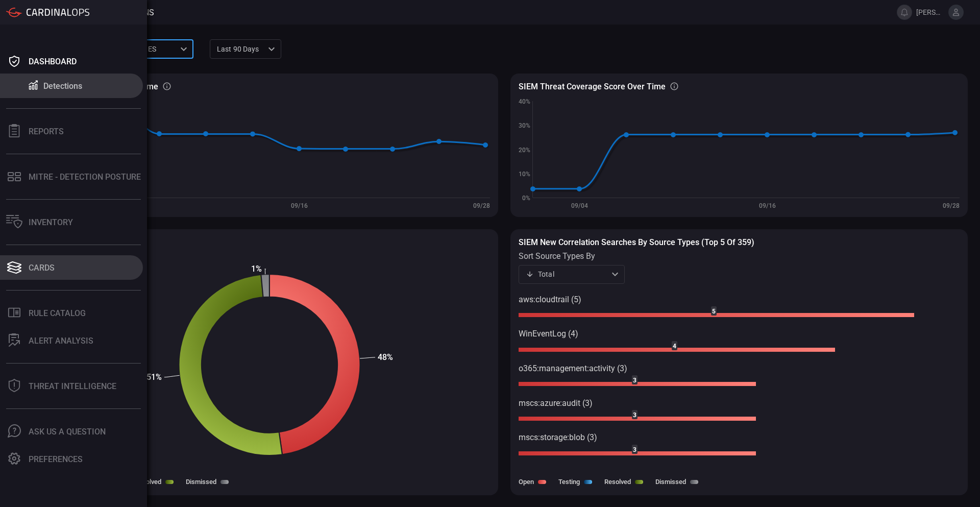  What do you see at coordinates (572, 255) in the screenshot?
I see `label: sort source types by` at bounding box center [572, 255].